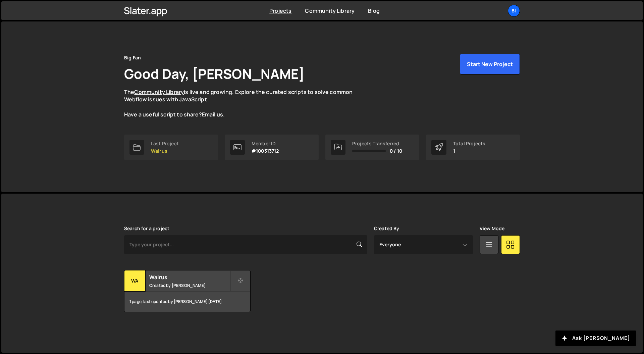 The height and width of the screenshot is (354, 644). Describe the element at coordinates (514, 11) in the screenshot. I see `a: Bi` at that location.